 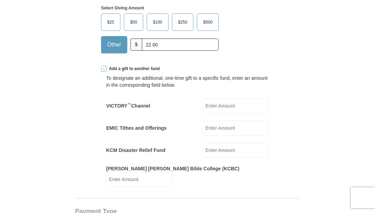 What do you see at coordinates (129, 104) in the screenshot?
I see `sup: ™` at bounding box center [129, 104].